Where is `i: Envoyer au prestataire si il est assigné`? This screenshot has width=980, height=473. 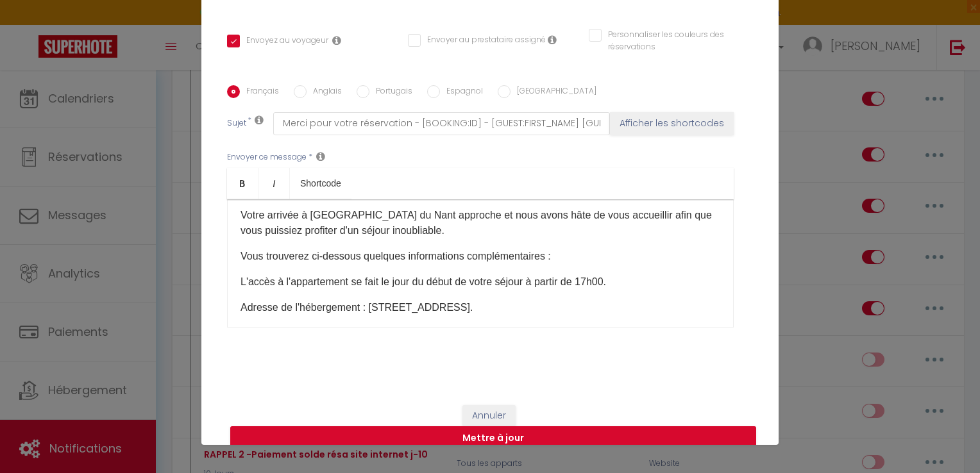 i: Envoyer au prestataire si il est assigné is located at coordinates (552, 39).